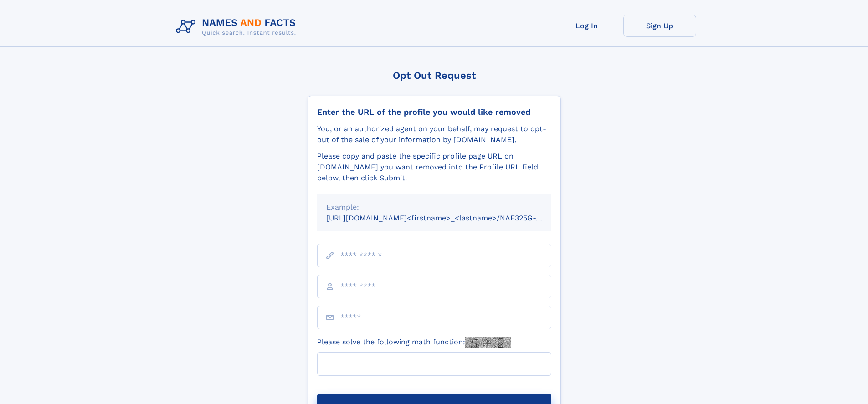 The image size is (868, 404). Describe the element at coordinates (434, 75) in the screenshot. I see `div: Opt Out Request` at that location.